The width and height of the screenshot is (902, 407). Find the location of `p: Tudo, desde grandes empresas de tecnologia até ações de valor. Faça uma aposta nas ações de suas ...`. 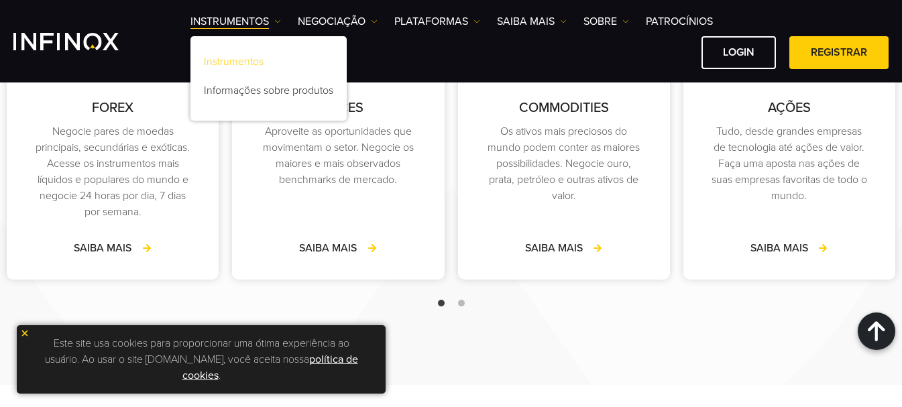

p: Tudo, desde grandes empresas de tecnologia até ações de valor. Faça uma aposta nas ações de suas ... is located at coordinates (789, 164).